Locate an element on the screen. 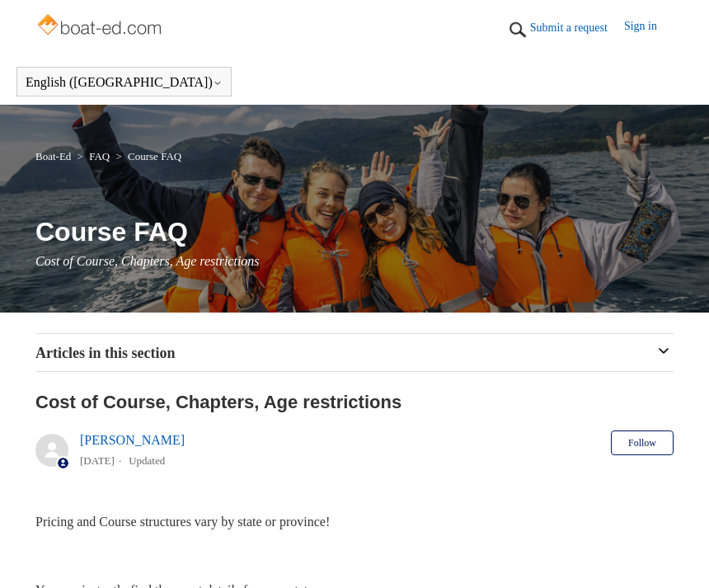 This screenshot has width=709, height=588. a: Boat-Ed is located at coordinates (53, 156).